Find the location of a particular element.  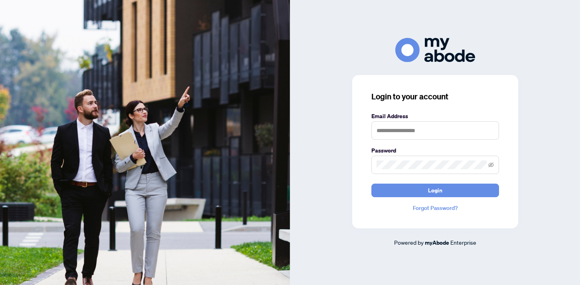

button: Login is located at coordinates (435, 190).